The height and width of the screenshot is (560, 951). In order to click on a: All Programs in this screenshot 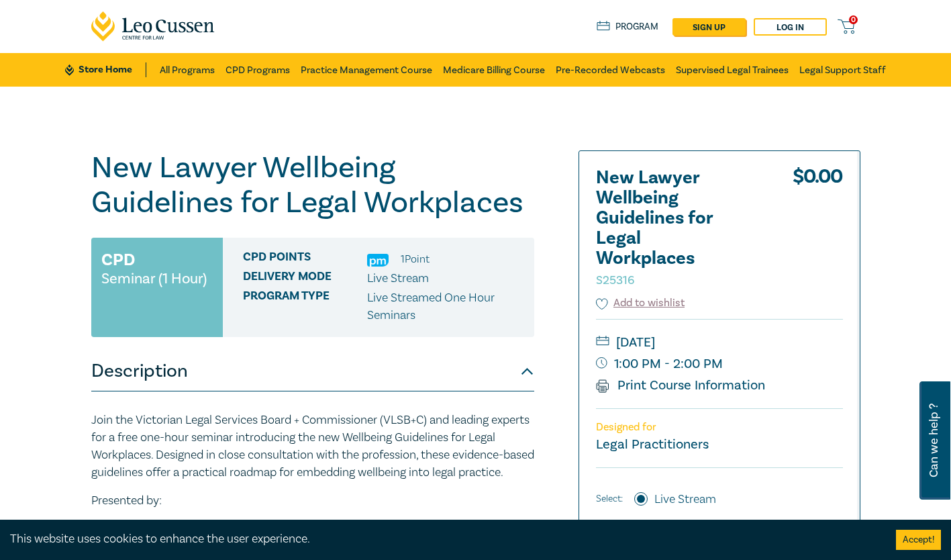, I will do `click(187, 70)`.